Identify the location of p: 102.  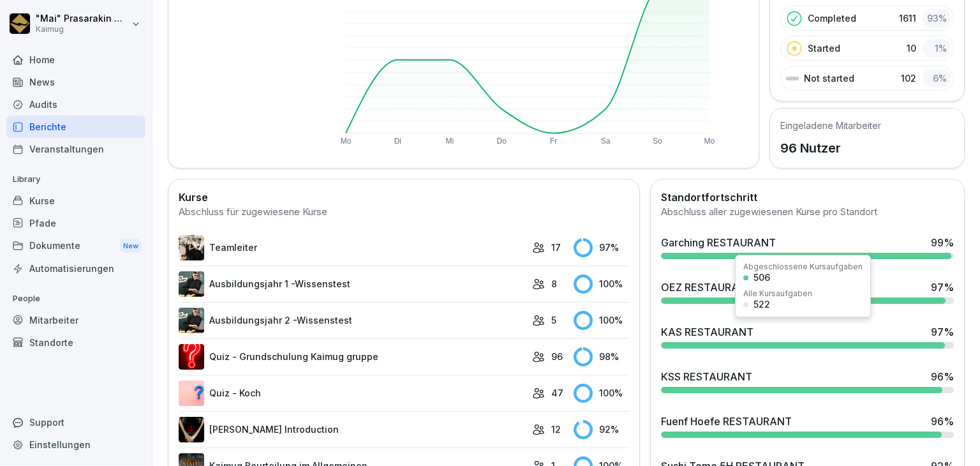
(908, 78).